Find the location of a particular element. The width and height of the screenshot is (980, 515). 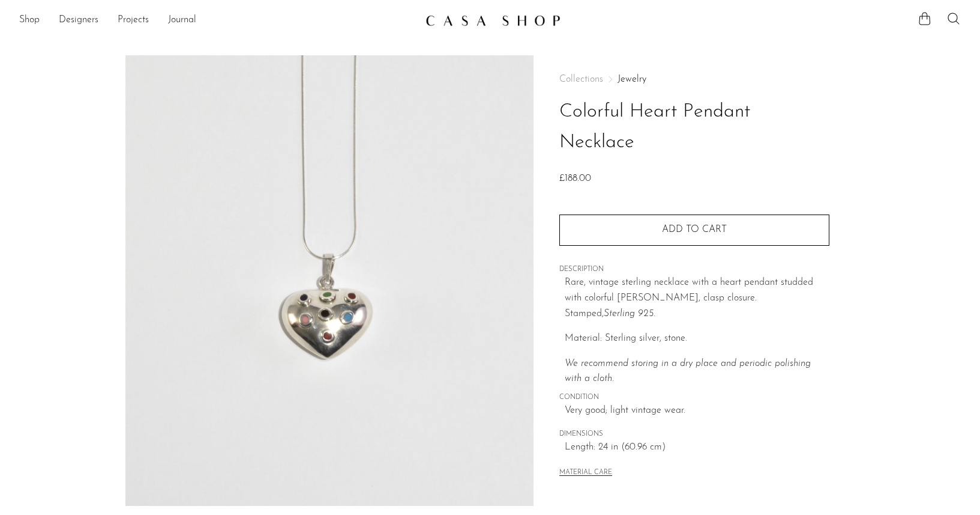

h1: Colorful Heart Pendant Necklace is located at coordinates (695, 127).